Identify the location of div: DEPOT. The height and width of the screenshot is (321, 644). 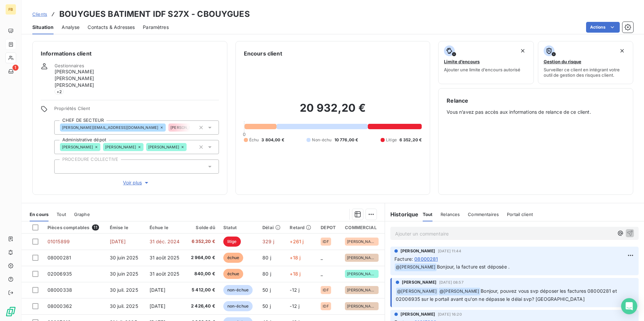
(329, 227).